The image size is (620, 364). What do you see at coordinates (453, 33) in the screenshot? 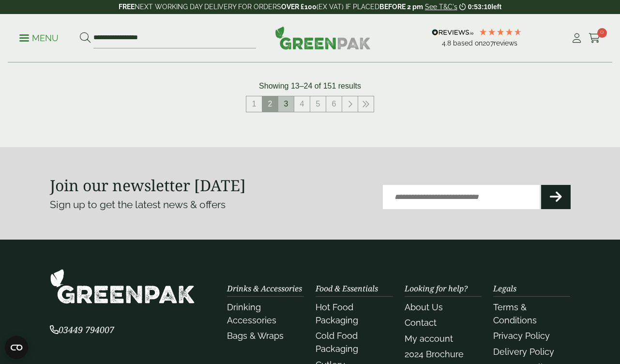
I see `img: REVIEWS.io` at bounding box center [453, 33].